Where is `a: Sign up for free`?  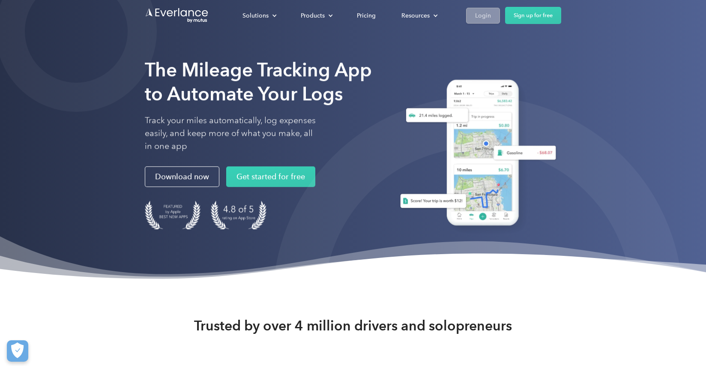
a: Sign up for free is located at coordinates (533, 15).